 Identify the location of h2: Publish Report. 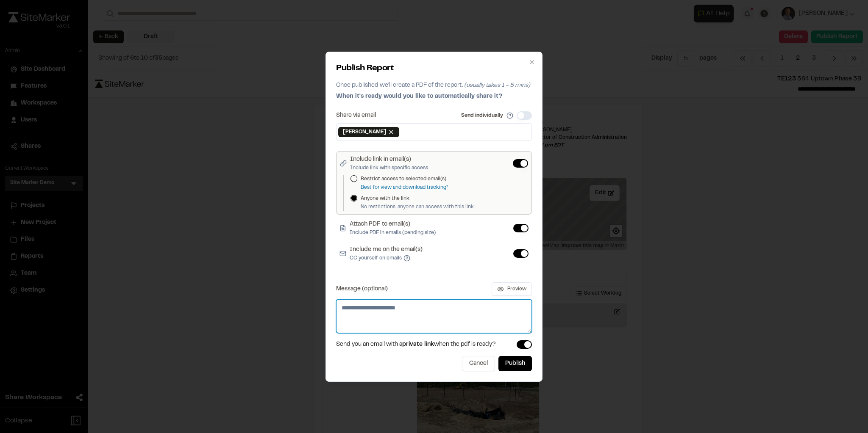
(434, 68).